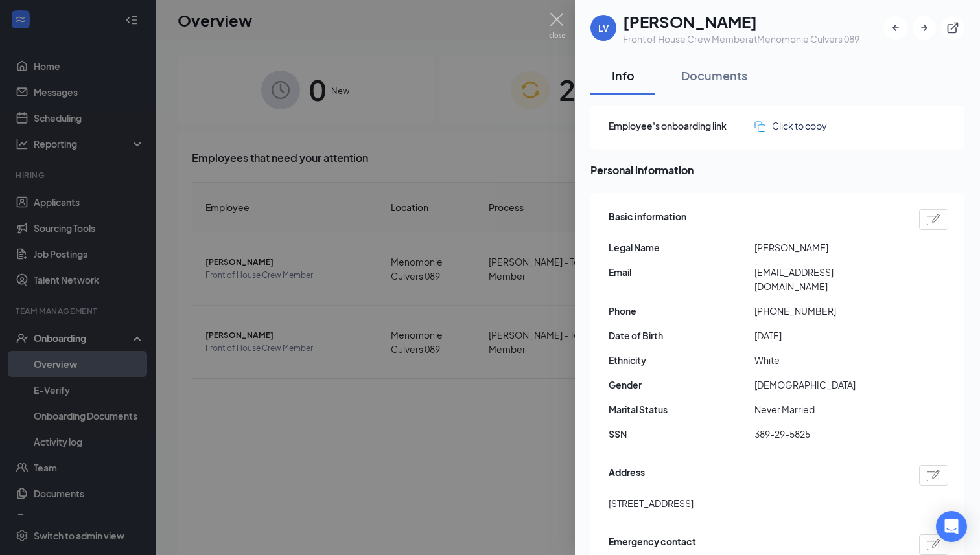 The height and width of the screenshot is (555, 980). What do you see at coordinates (896, 28) in the screenshot?
I see `button: ArrowLeftNew` at bounding box center [896, 28].